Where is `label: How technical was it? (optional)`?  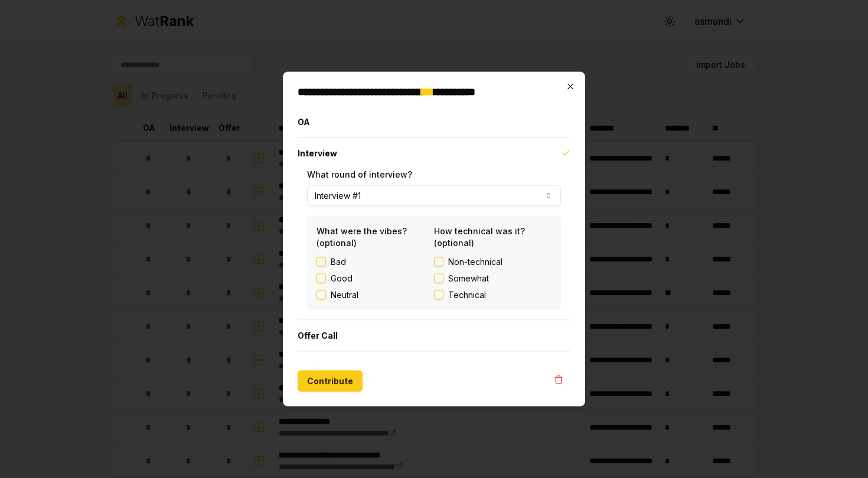
label: How technical was it? (optional) is located at coordinates (479, 236).